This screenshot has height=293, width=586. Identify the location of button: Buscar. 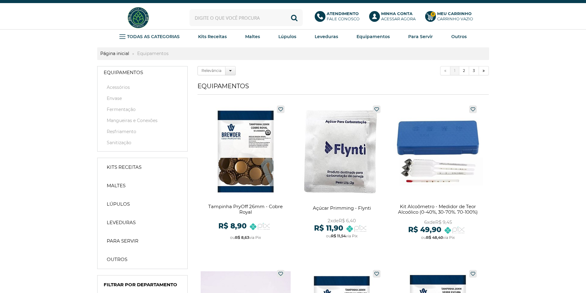
(294, 18).